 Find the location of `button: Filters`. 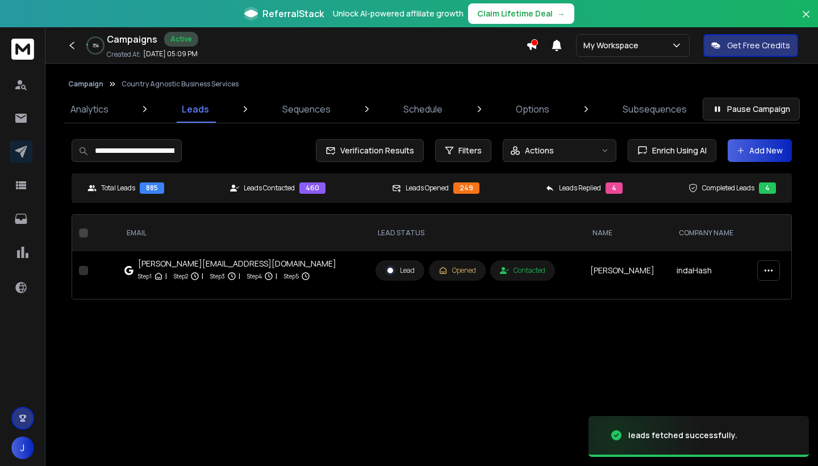

button: Filters is located at coordinates (463, 151).